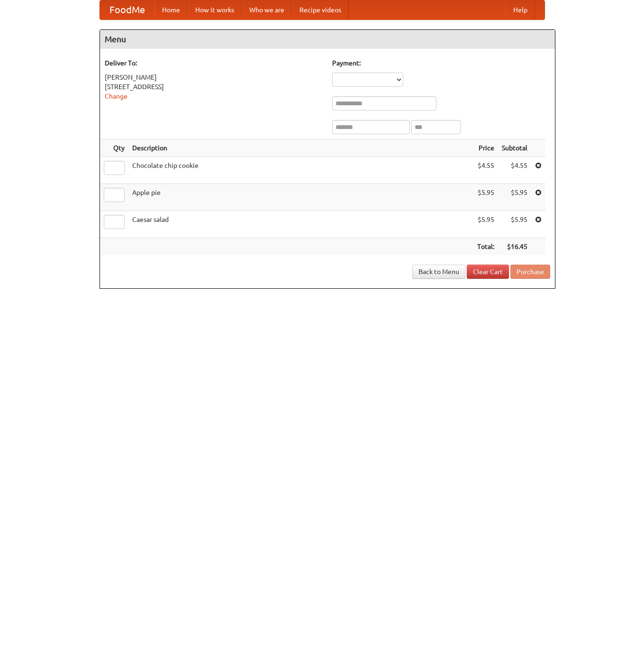 This screenshot has width=644, height=671. I want to click on th: Subtotal, so click(515, 148).